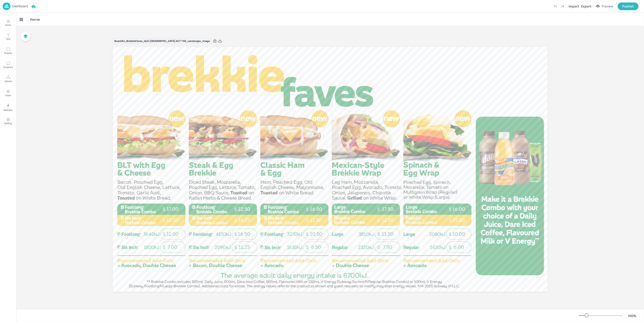 This screenshot has height=322, width=644. Describe the element at coordinates (172, 234) in the screenshot. I see `span: 11.00` at that location.